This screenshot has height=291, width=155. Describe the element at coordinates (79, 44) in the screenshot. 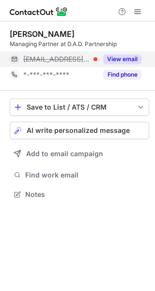

I see `div: Managing Partner at D.A.D. Partnership` at that location.